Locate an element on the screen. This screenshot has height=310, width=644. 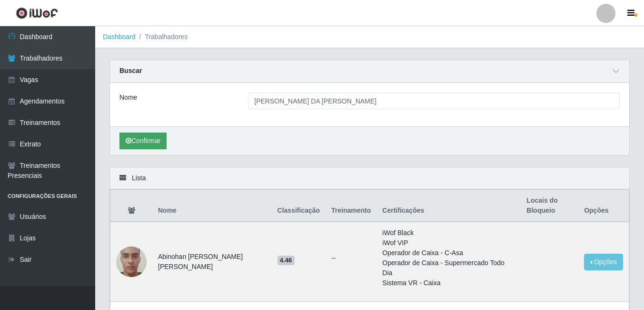
th: Treinamento is located at coordinates (351, 206).